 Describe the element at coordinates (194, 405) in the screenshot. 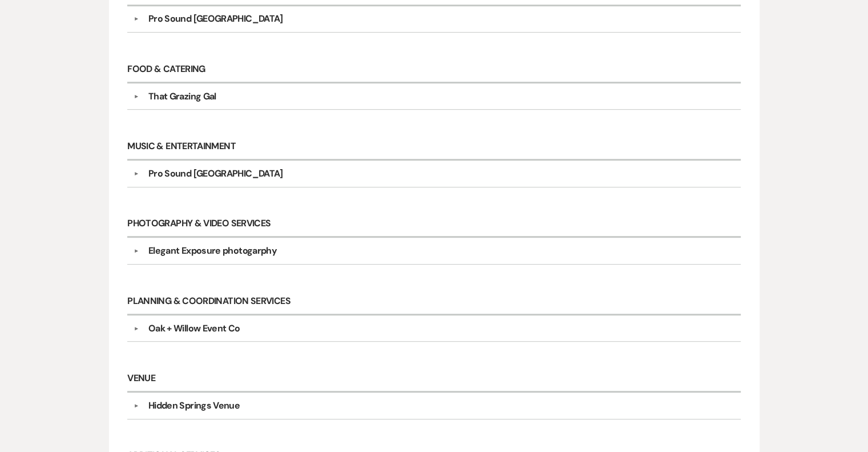

I see `div: Hidden Springs Venue` at that location.